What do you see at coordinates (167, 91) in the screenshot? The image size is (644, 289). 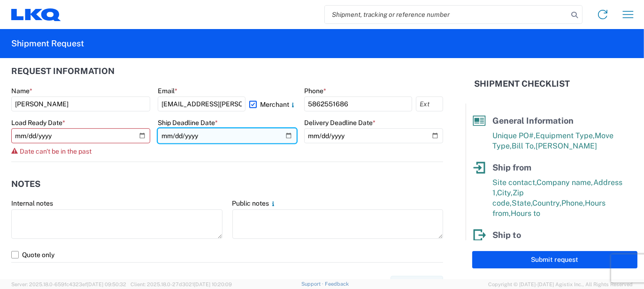 I see `label: Email` at bounding box center [167, 91].